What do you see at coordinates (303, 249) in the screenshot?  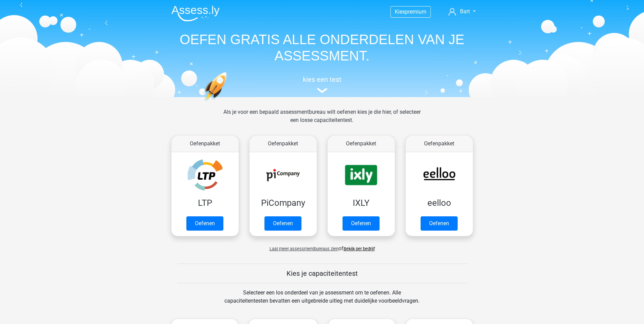 I see `span: Laat meer assessmentbureaus zien` at bounding box center [303, 249].